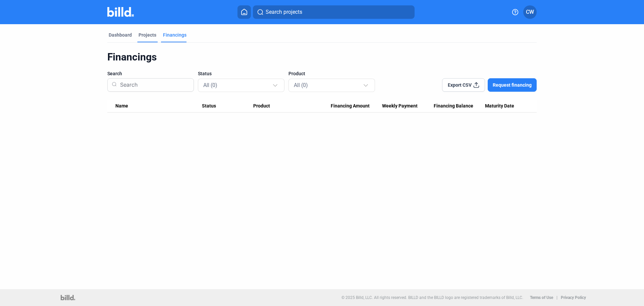 The image size is (644, 306). I want to click on span: CW, so click(530, 12).